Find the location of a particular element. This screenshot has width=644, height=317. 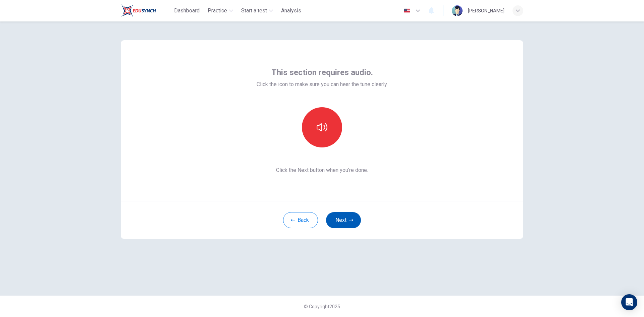

div: Open Intercom Messenger is located at coordinates (629, 302).